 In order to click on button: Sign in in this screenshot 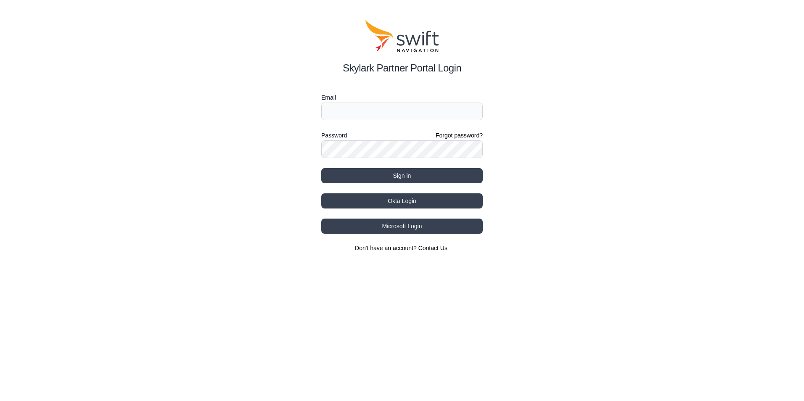, I will do `click(402, 176)`.